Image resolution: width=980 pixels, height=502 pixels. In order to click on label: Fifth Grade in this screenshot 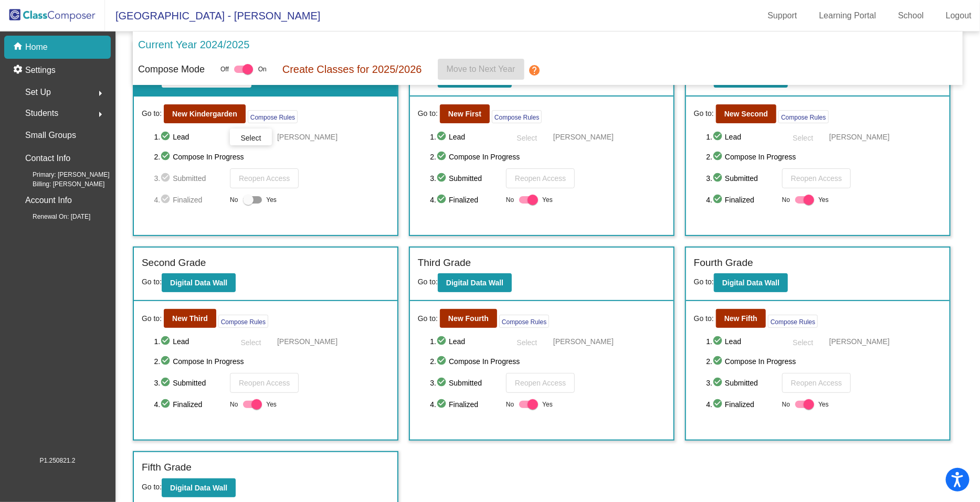, I will do `click(167, 467)`.